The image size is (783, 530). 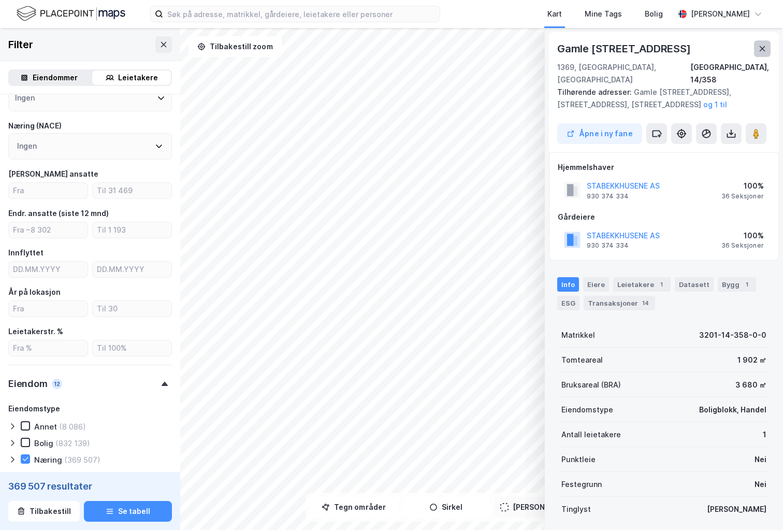 What do you see at coordinates (28, 384) in the screenshot?
I see `div: Eiendom` at bounding box center [28, 384].